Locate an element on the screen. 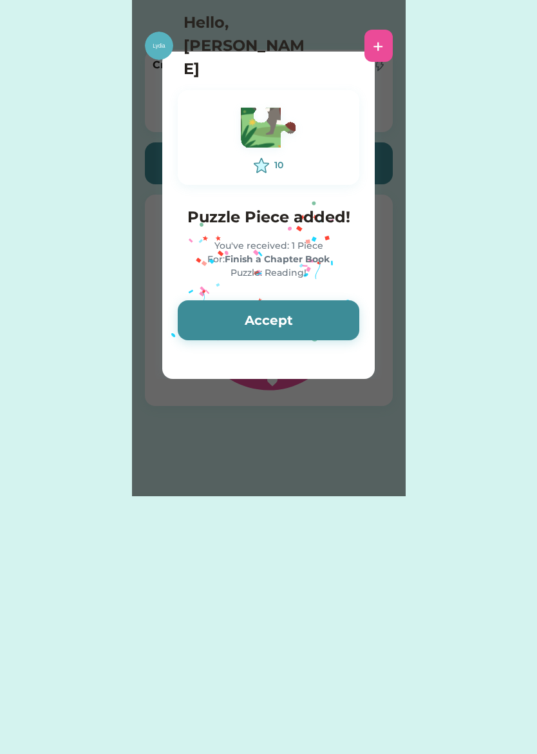  strong: Finish a Chapter Book is located at coordinates (277, 259).